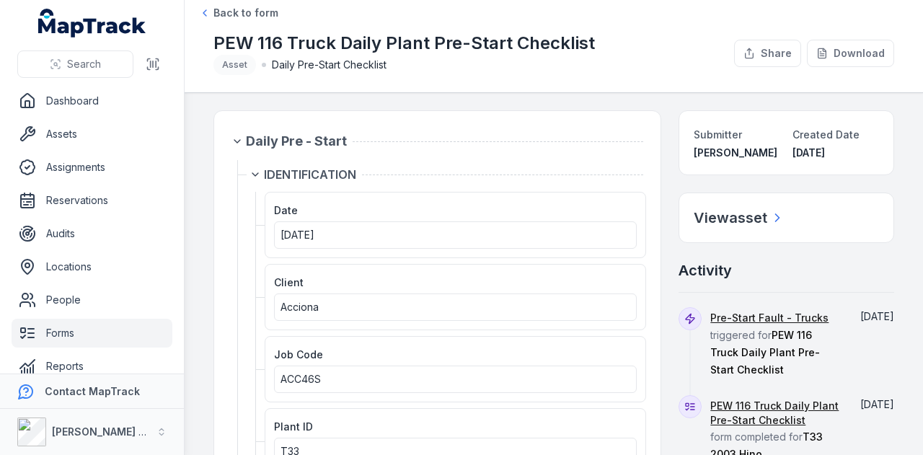 This screenshot has width=923, height=455. I want to click on span: Date, so click(286, 210).